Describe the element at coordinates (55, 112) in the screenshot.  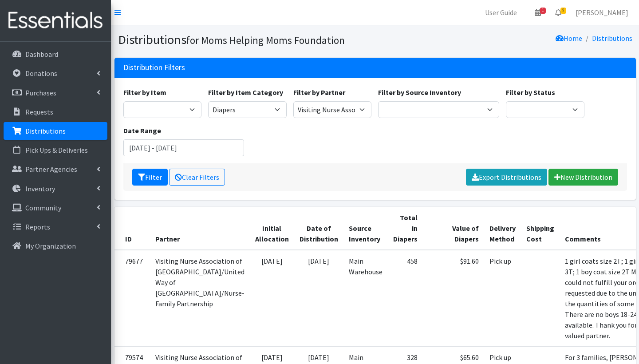
I see `a: Requests` at that location.